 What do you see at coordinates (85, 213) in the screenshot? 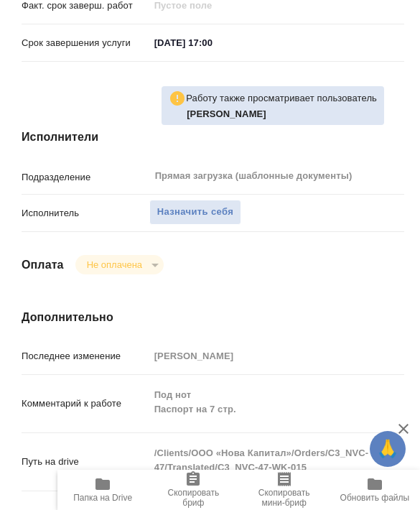
I see `p: Исполнитель` at bounding box center [85, 213].